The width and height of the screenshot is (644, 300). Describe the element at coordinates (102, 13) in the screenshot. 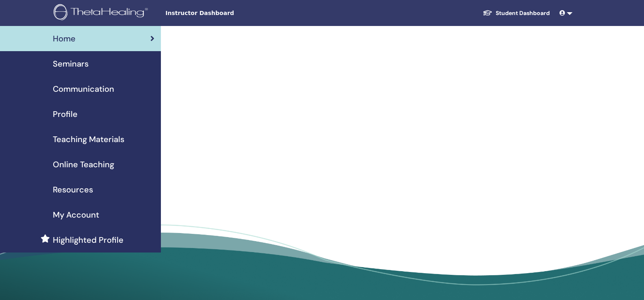

I see `img: logo.png` at that location.